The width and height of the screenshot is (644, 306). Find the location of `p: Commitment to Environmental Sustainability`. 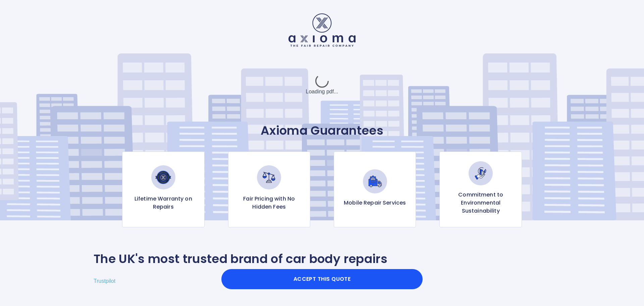

p: Commitment to Environmental Sustainability is located at coordinates (481, 203).